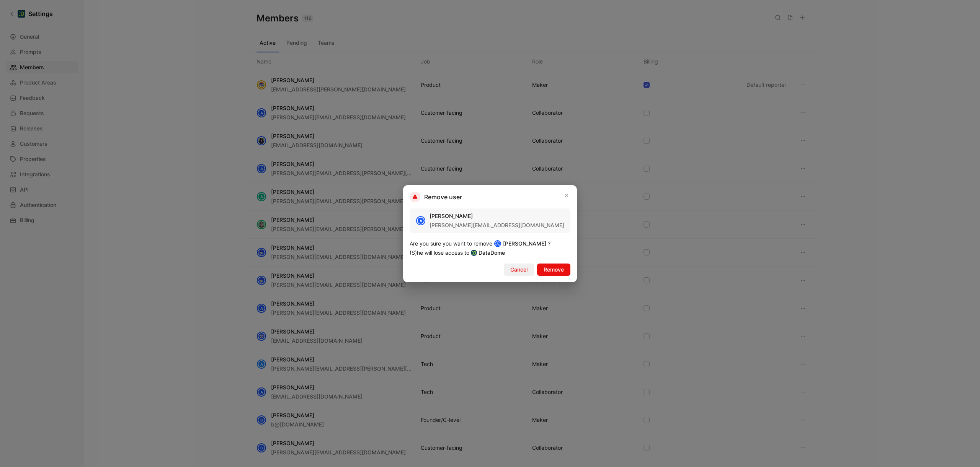 This screenshot has height=467, width=980. What do you see at coordinates (491, 253) in the screenshot?
I see `span: DataDome` at bounding box center [491, 253].